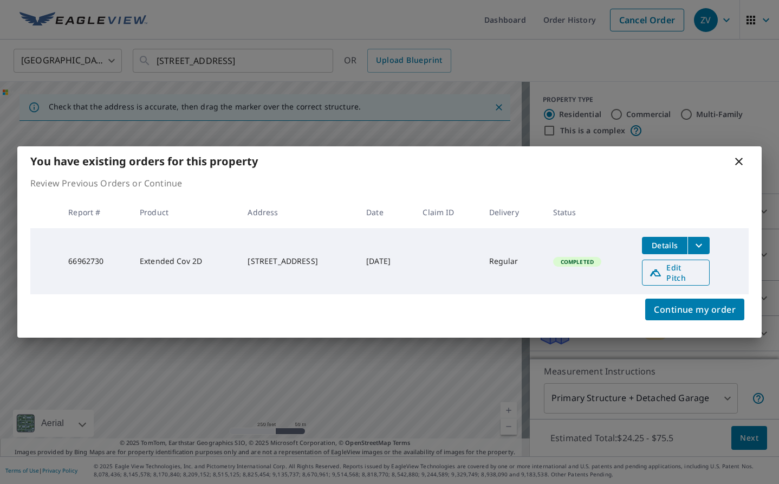 The width and height of the screenshot is (779, 484). Describe the element at coordinates (665, 245) in the screenshot. I see `span: Details` at that location.